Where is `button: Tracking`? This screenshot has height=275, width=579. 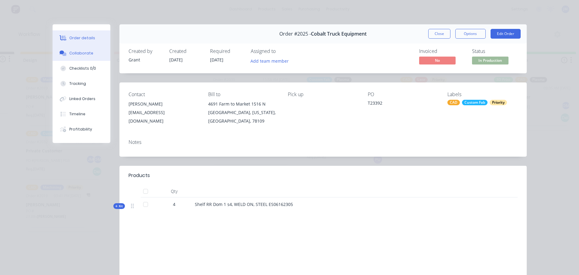
button: Tracking is located at coordinates (81, 84).